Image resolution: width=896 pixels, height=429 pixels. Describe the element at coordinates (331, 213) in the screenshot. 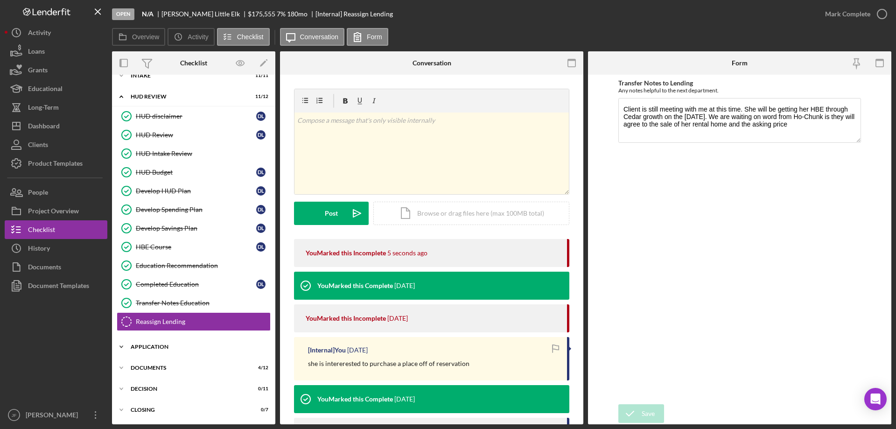

I see `button: Post` at that location.